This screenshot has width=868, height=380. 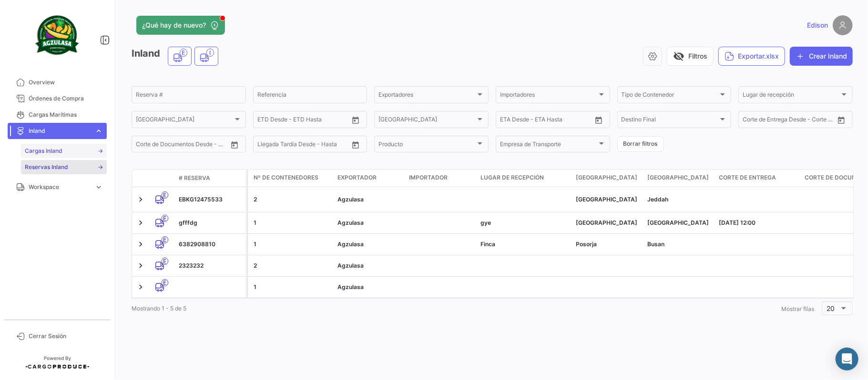 I want to click on span: Destino Final, so click(x=670, y=121).